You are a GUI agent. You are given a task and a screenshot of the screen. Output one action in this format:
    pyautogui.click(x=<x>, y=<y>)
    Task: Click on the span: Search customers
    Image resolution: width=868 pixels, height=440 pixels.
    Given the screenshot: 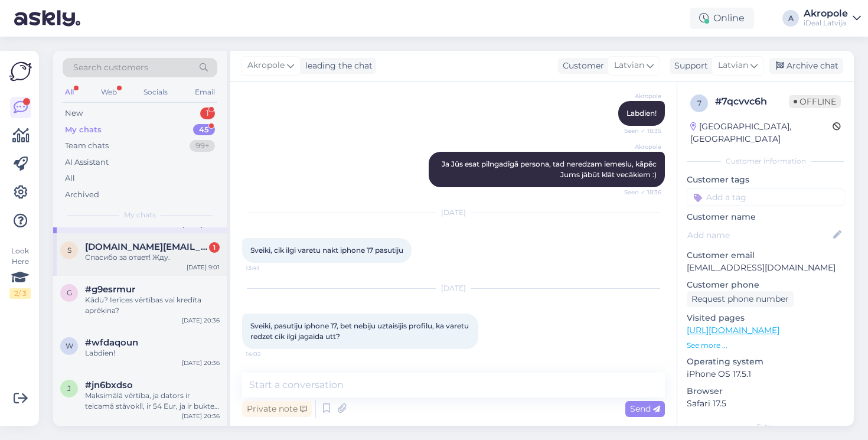 What is the action you would take?
    pyautogui.click(x=111, y=67)
    